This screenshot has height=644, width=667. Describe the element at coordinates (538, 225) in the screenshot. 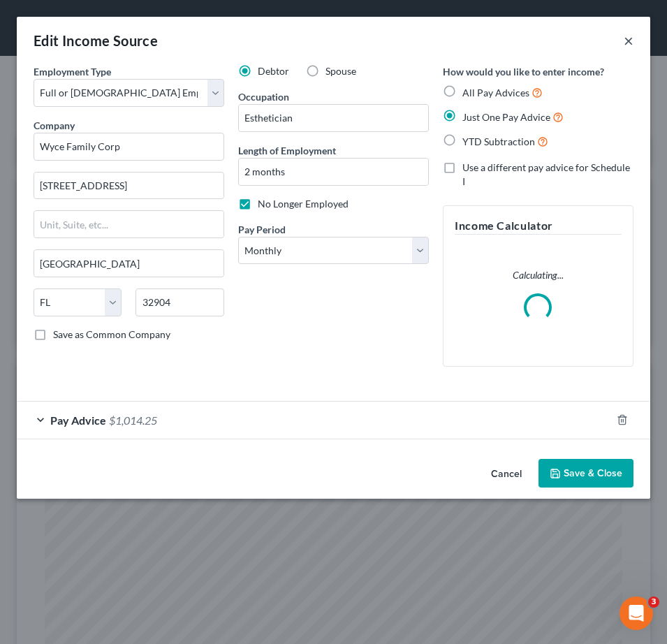

I see `h5: Income Calculator` at that location.